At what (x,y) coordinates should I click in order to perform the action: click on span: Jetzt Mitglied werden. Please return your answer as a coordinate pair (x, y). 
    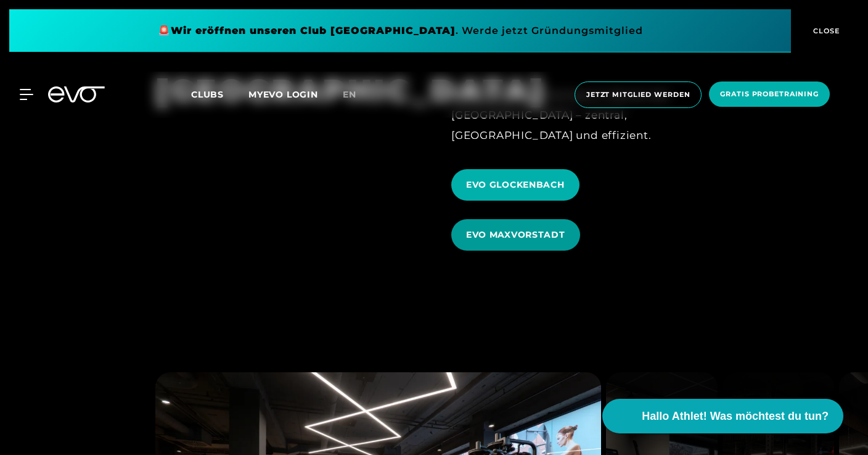
    Looking at the image, I should click on (638, 95).